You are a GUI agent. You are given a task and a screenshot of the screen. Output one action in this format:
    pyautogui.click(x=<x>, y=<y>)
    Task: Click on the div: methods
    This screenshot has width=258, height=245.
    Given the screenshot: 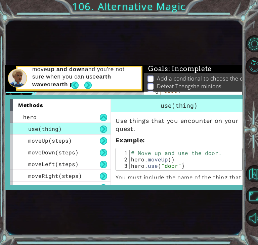 What is the action you would take?
    pyautogui.click(x=60, y=105)
    